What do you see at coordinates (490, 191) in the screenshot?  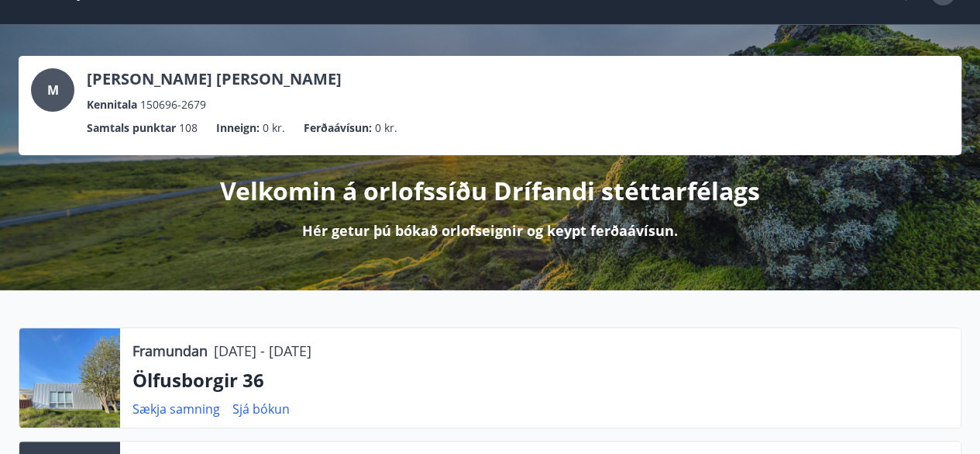 I see `p: Velkomin á orlofssíðu Drífandi stéttarfélags` at bounding box center [490, 191].